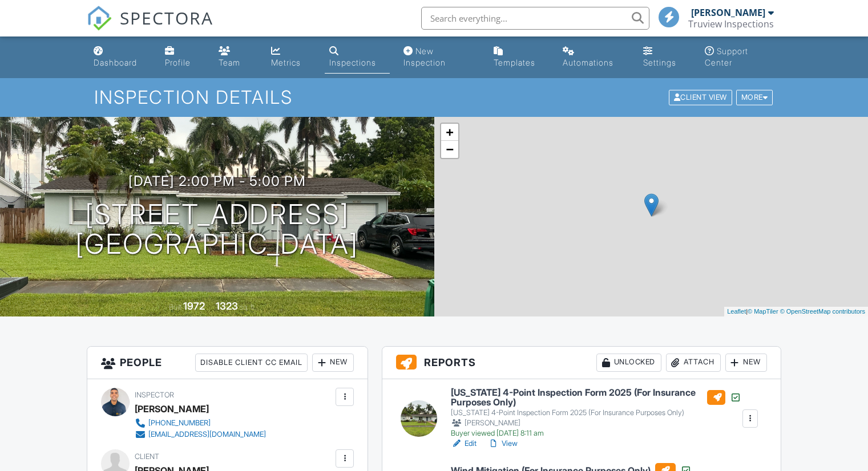 This screenshot has width=868, height=471. Describe the element at coordinates (693, 363) in the screenshot. I see `div: Attach` at that location.